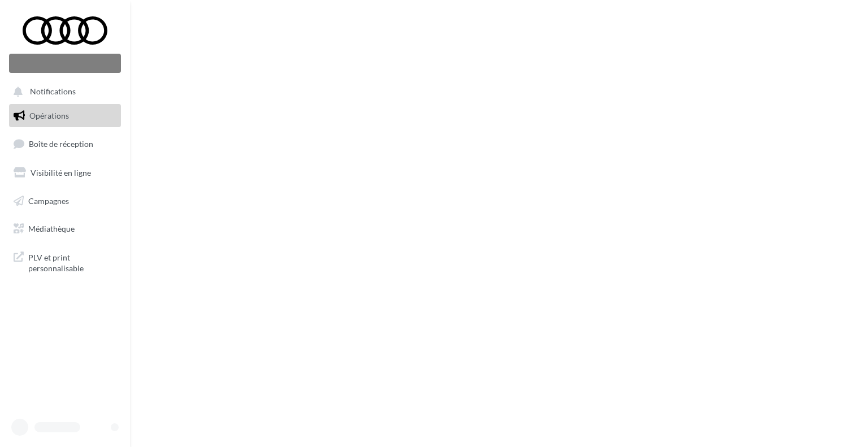 The height and width of the screenshot is (447, 868). Describe the element at coordinates (65, 173) in the screenshot. I see `a: Visibilité en ligne` at that location.